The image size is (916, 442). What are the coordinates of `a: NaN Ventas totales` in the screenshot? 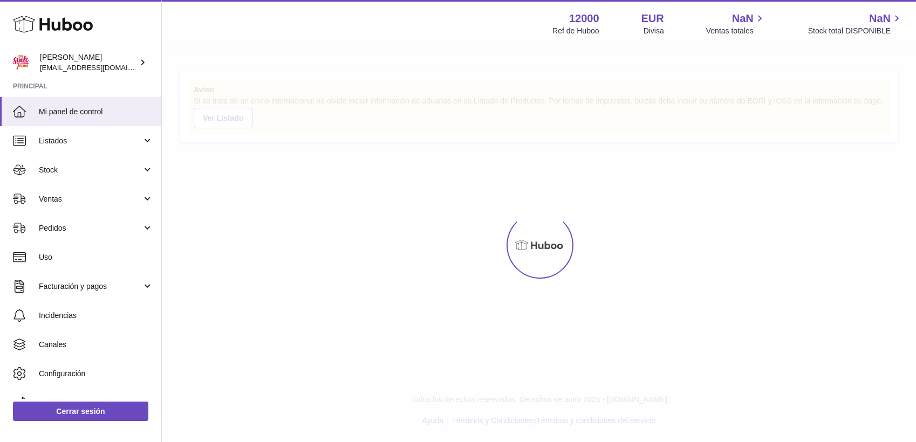 It's located at (736, 24).